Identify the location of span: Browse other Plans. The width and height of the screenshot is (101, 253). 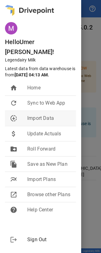
(49, 194).